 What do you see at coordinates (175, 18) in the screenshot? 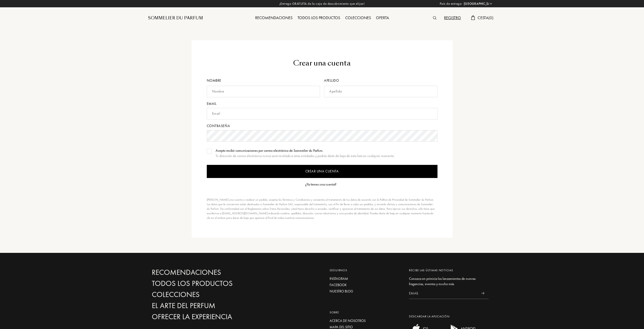
I see `div: Sommelier du Parfum` at bounding box center [175, 18].